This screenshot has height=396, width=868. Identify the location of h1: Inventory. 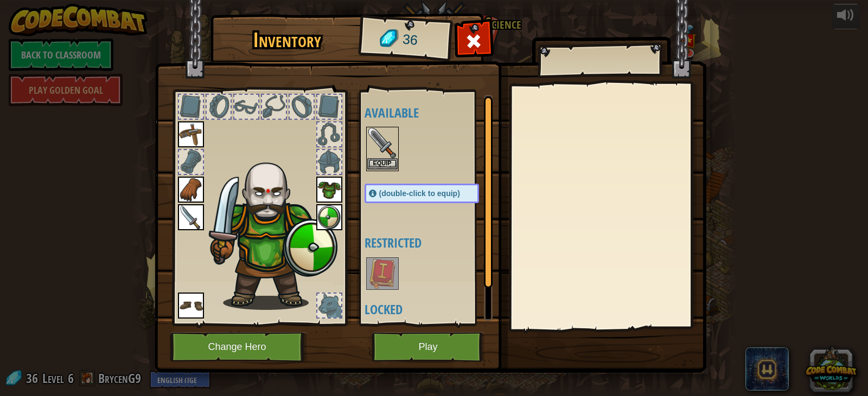
(287, 40).